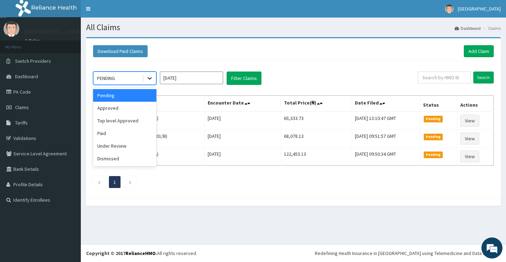 This screenshot has width=506, height=262. What do you see at coordinates (106, 78) in the screenshot?
I see `div: PENDING` at bounding box center [106, 78].